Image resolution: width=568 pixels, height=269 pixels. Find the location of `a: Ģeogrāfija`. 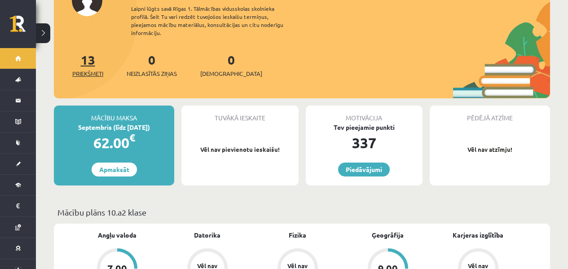

a: Ģeogrāfija is located at coordinates (387, 235).